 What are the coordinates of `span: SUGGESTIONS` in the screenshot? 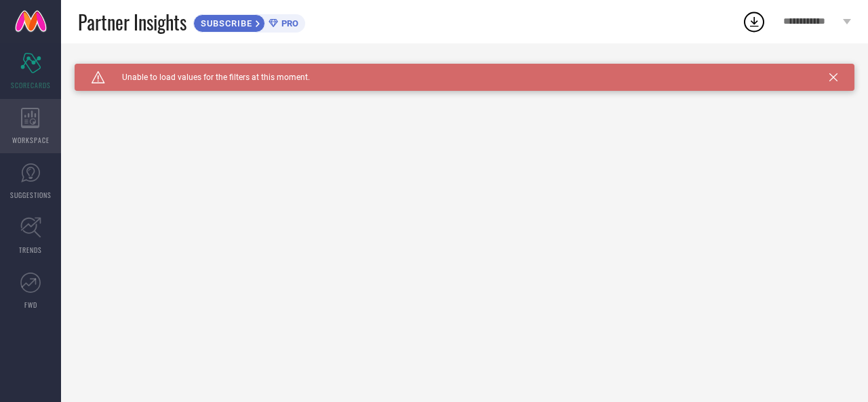 It's located at (30, 195).